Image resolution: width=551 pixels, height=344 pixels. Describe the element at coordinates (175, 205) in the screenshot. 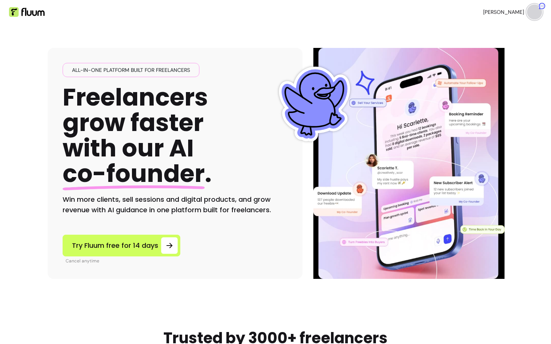

I see `h2: Win more clients, sell sessions and digital products, and grow revenue with AI guidance in one pl...` at that location.